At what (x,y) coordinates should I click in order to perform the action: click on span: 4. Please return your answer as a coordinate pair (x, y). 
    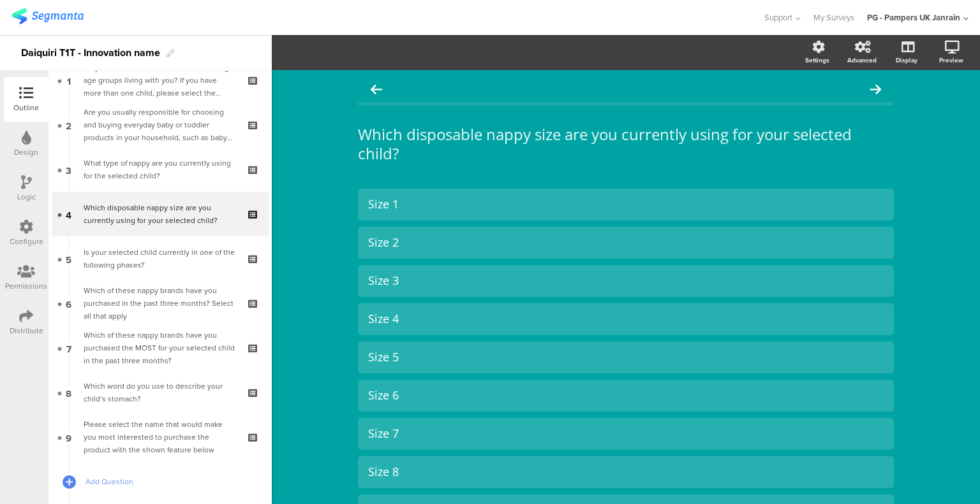
    Looking at the image, I should click on (68, 214).